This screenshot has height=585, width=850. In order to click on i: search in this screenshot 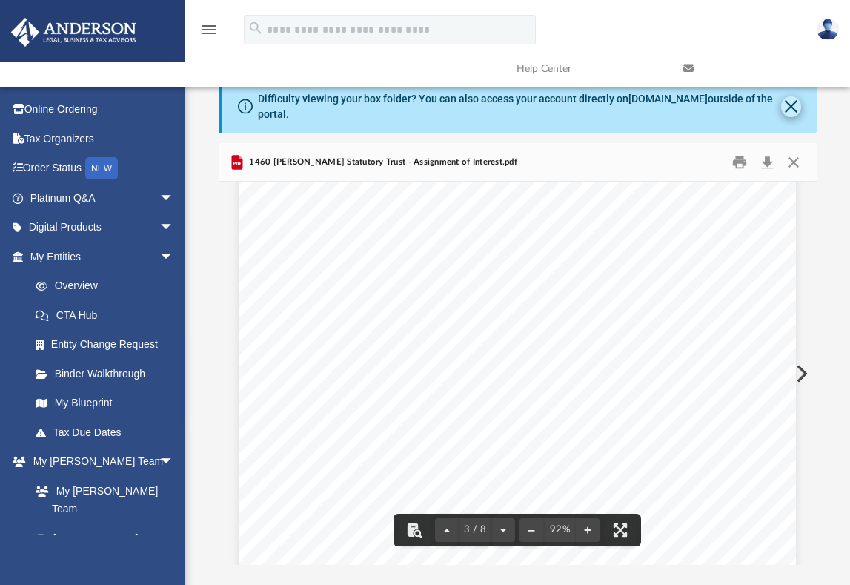, I will do `click(256, 28)`.